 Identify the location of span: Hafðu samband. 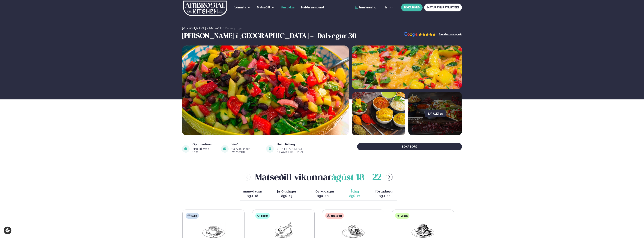
(312, 7).